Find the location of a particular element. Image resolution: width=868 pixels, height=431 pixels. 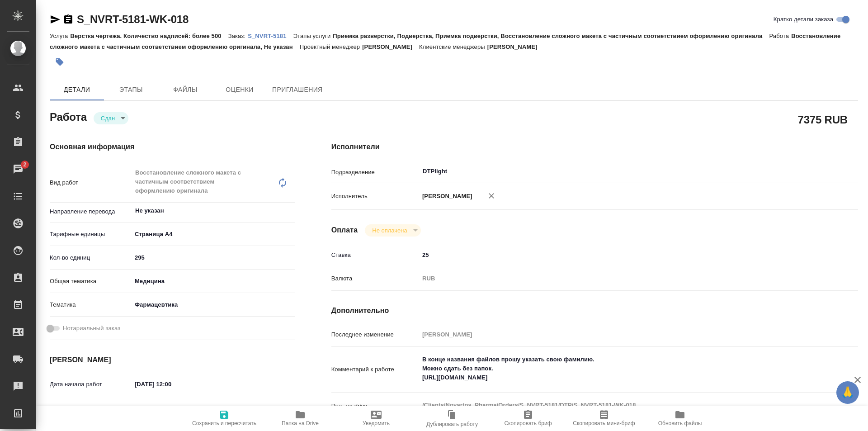

div: Фармацевтика is located at coordinates (214, 305).